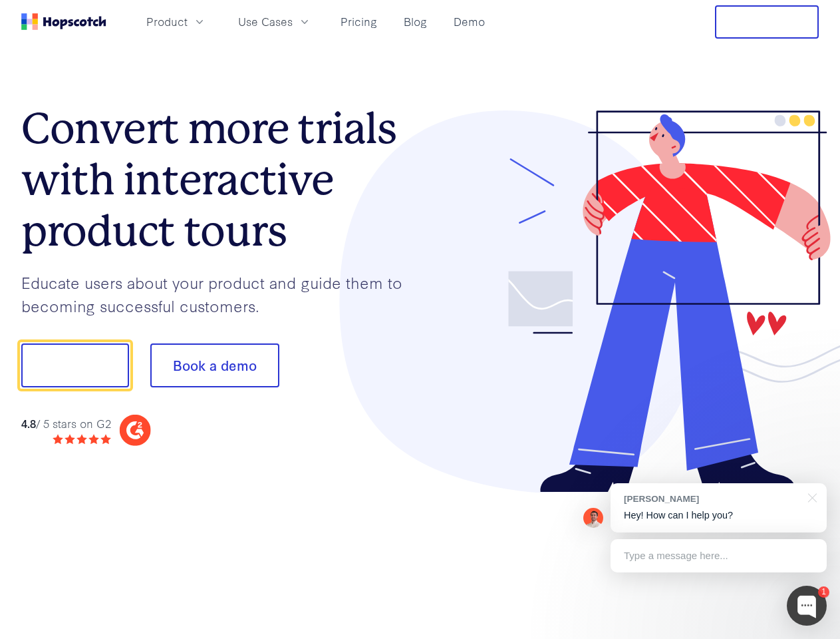 The width and height of the screenshot is (840, 639). I want to click on img: Mark Spera, so click(594, 518).